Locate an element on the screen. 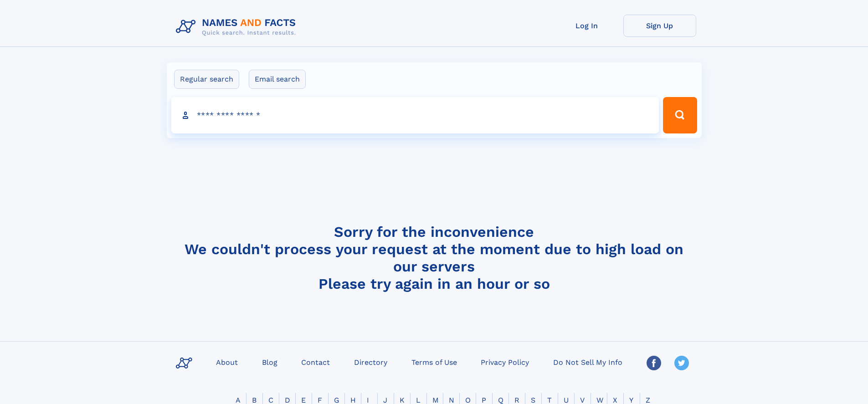 The width and height of the screenshot is (868, 404). a: Blog is located at coordinates (269, 362).